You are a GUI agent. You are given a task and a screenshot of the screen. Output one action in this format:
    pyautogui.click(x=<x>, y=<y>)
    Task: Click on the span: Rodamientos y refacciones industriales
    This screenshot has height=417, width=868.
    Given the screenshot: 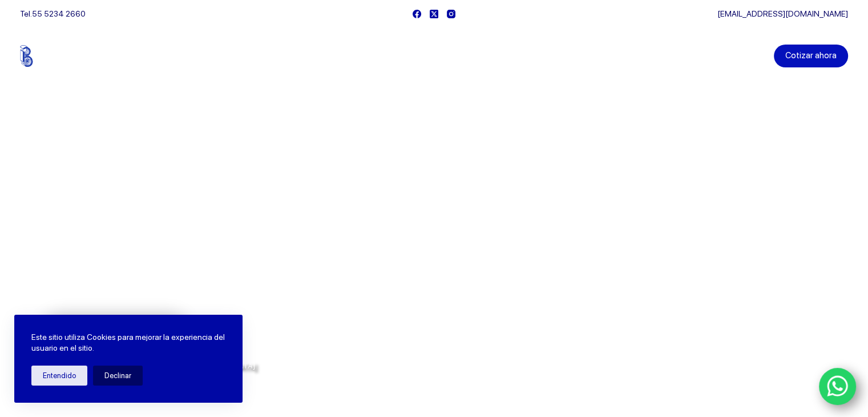 What is the action you would take?
    pyautogui.click(x=155, y=293)
    